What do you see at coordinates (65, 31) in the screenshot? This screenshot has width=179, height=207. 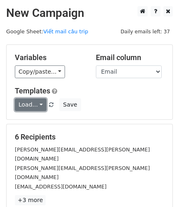 I see `a: Viết mail câu trip` at bounding box center [65, 31].